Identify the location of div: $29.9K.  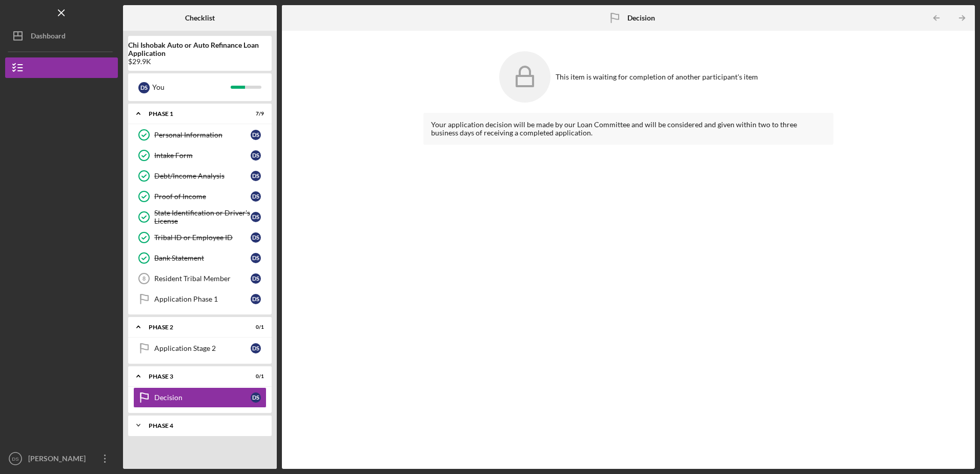
(200, 62).